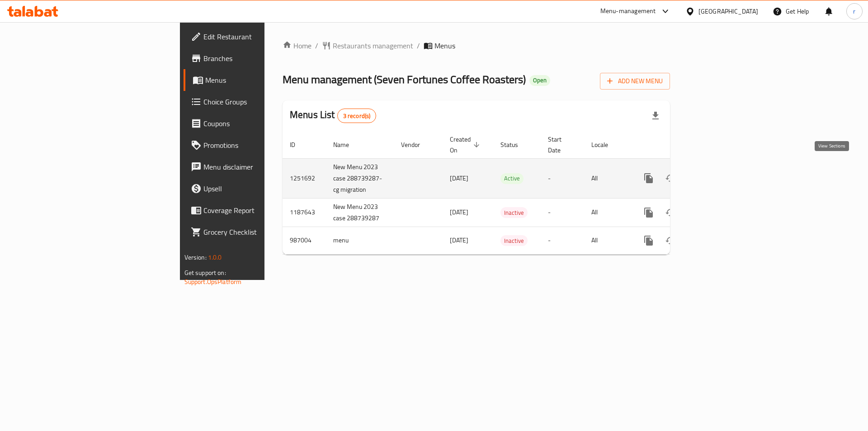  What do you see at coordinates (260, 102) in the screenshot?
I see `span: Choice Groups` at bounding box center [260, 102].